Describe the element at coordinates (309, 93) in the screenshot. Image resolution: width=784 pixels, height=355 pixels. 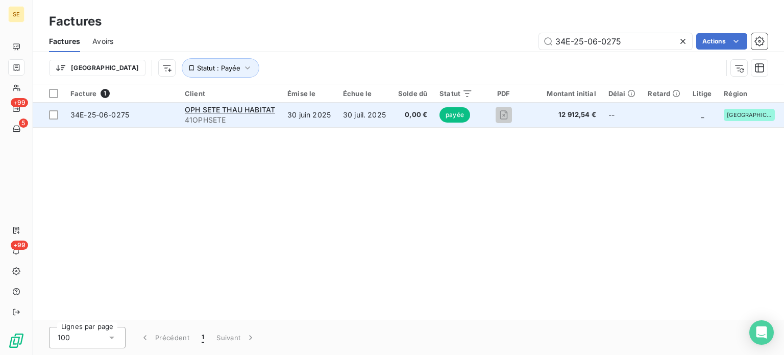
I see `div: Émise le` at that location.